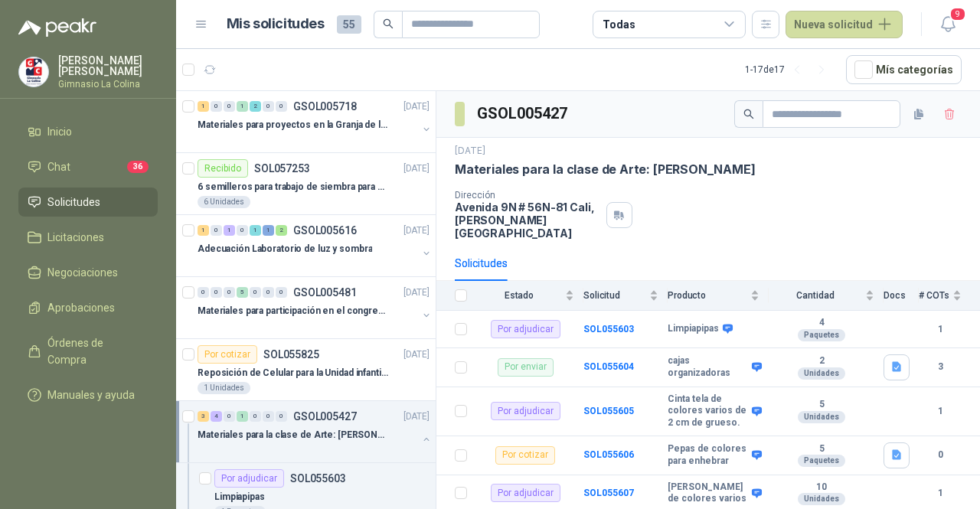  What do you see at coordinates (203, 416) in the screenshot?
I see `div: 3` at bounding box center [203, 416].